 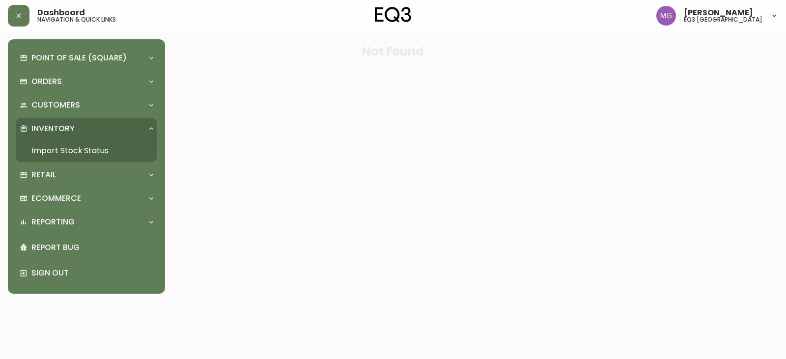 I want to click on div: Report Bug, so click(x=86, y=247).